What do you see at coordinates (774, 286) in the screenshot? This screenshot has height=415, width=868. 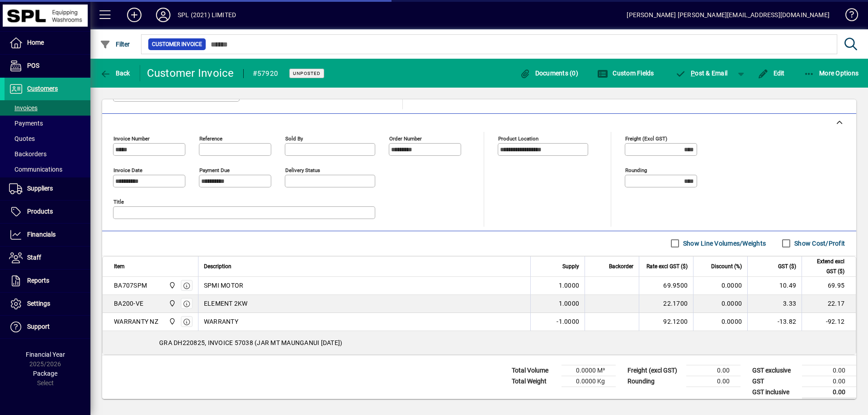 I see `td: 10.49` at bounding box center [774, 286].